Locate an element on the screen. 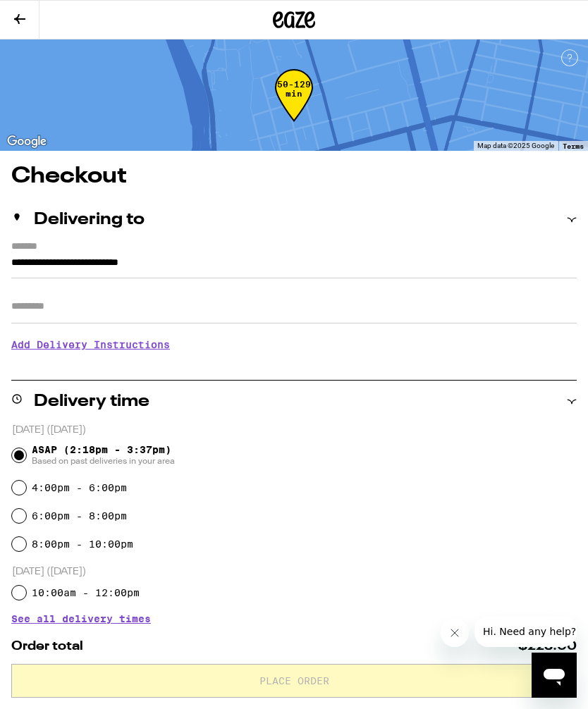  span: Order total is located at coordinates (47, 646).